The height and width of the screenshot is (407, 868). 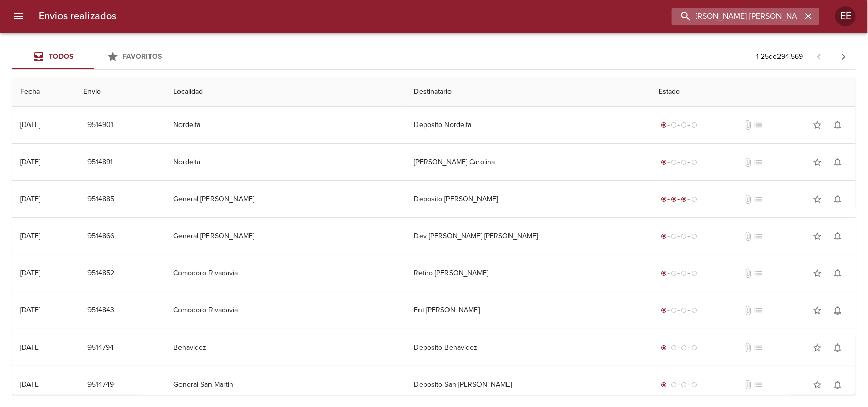 What do you see at coordinates (844, 57) in the screenshot?
I see `span: Pagina siguiente` at bounding box center [844, 57].